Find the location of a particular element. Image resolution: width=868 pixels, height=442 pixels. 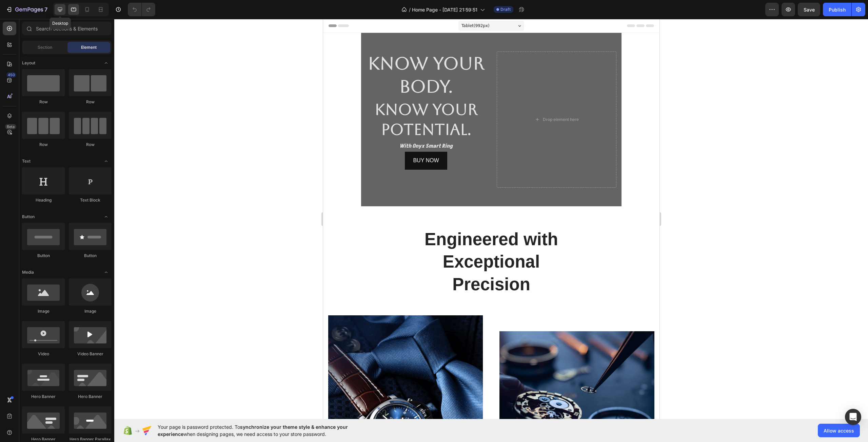

span: Allow access is located at coordinates (838, 431).